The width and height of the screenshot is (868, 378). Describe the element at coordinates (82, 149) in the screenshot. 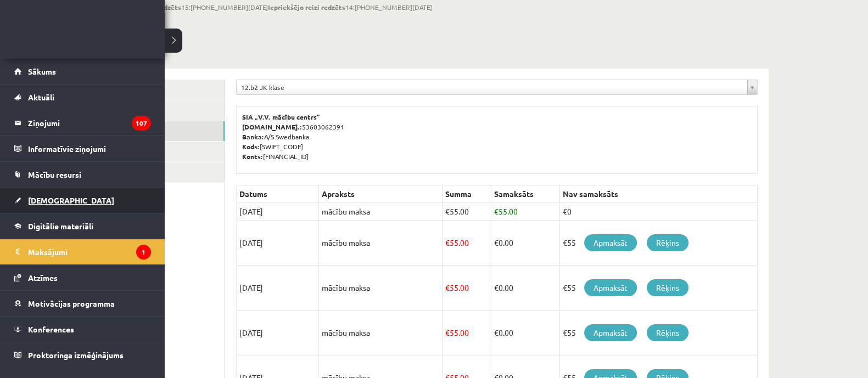

I see `a: Informatīvie ziņojumi` at that location.